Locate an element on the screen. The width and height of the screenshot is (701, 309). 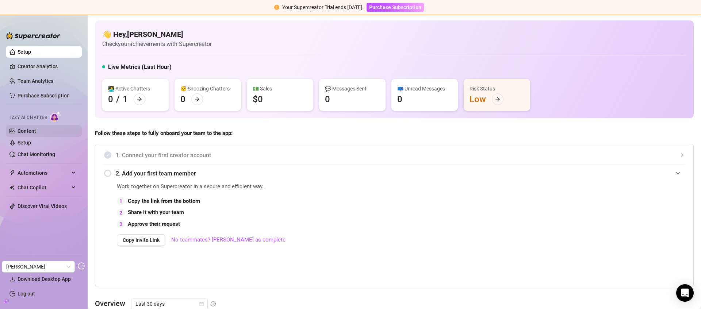
a: Chat Monitoring is located at coordinates (36, 154).